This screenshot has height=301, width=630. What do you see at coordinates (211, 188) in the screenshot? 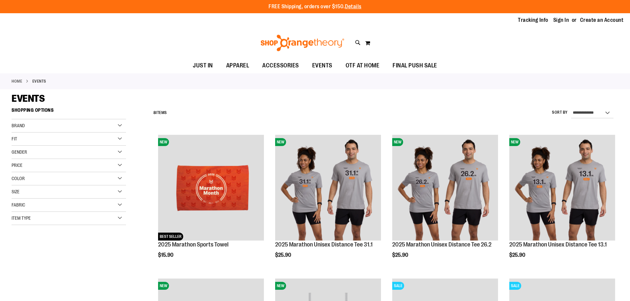
I see `a: 2025 Marathon Sports TowelNEWBEST SELLER` at bounding box center [211, 188].